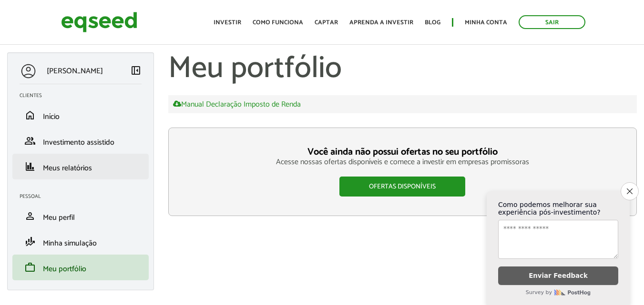 The image size is (644, 305). What do you see at coordinates (51, 116) in the screenshot?
I see `span: Início` at bounding box center [51, 116].